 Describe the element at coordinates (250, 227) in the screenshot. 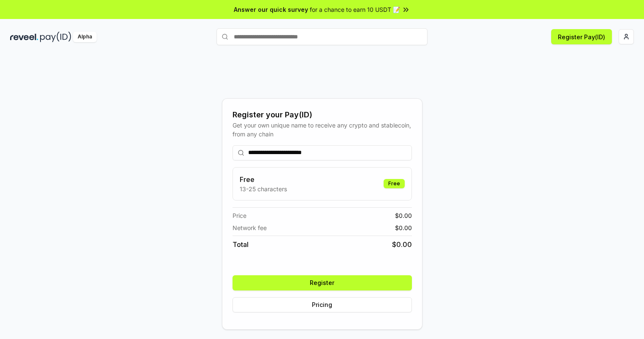

I see `span: Network fee` at that location.